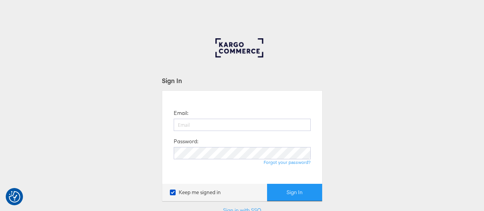  What do you see at coordinates (15, 196) in the screenshot?
I see `img: Revisit consent button` at bounding box center [15, 196].